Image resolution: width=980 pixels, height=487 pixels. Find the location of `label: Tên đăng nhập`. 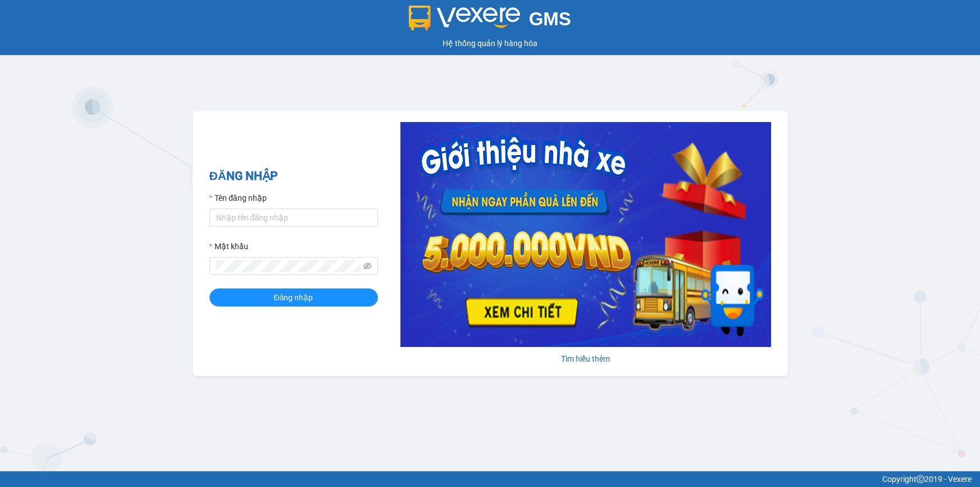

label: Tên đăng nhập is located at coordinates (238, 198).